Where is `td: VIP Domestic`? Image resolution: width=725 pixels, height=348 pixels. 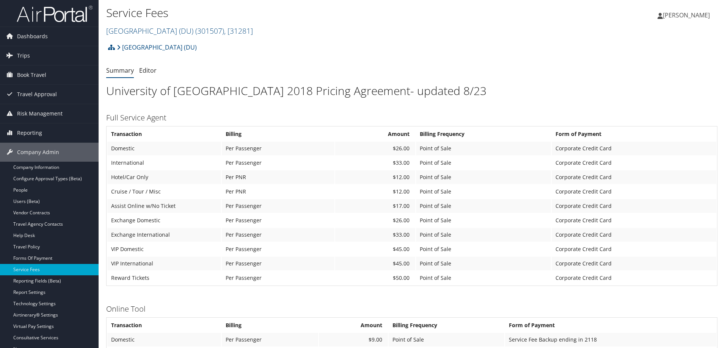 td: VIP Domestic is located at coordinates (164, 250).